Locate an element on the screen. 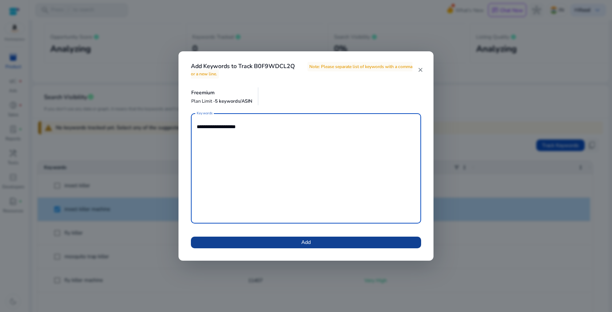  span: 5 keywords/ASIN is located at coordinates (233, 101).